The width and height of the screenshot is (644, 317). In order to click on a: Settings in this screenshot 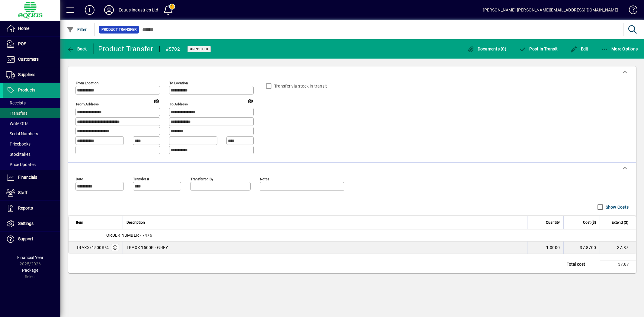, I will do `click(32, 223)`.